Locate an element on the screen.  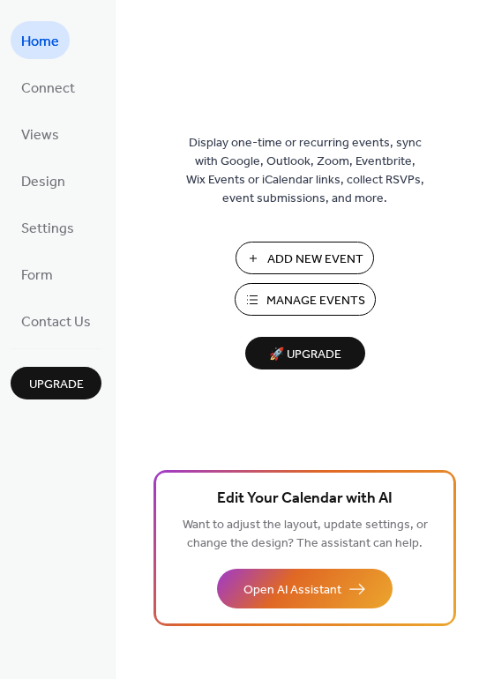
a: Form is located at coordinates (37, 274).